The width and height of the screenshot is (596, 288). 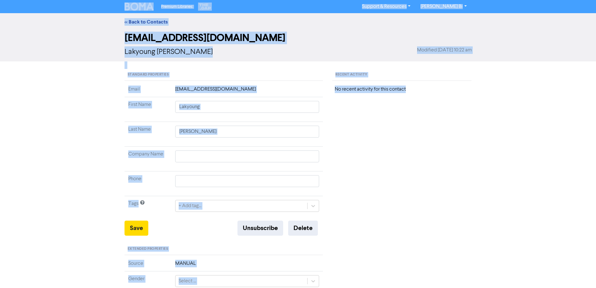 I want to click on a: Support & Resources, so click(x=386, y=7).